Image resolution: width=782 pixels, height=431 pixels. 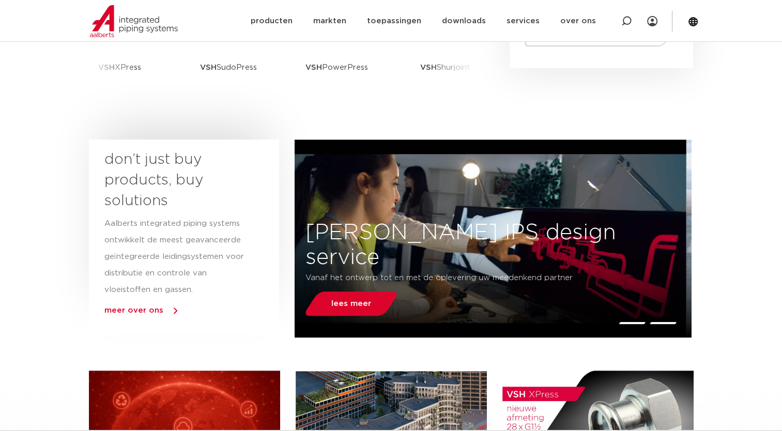 What do you see at coordinates (601, 33) in the screenshot?
I see `a: naar product catalogus` at bounding box center [601, 33].